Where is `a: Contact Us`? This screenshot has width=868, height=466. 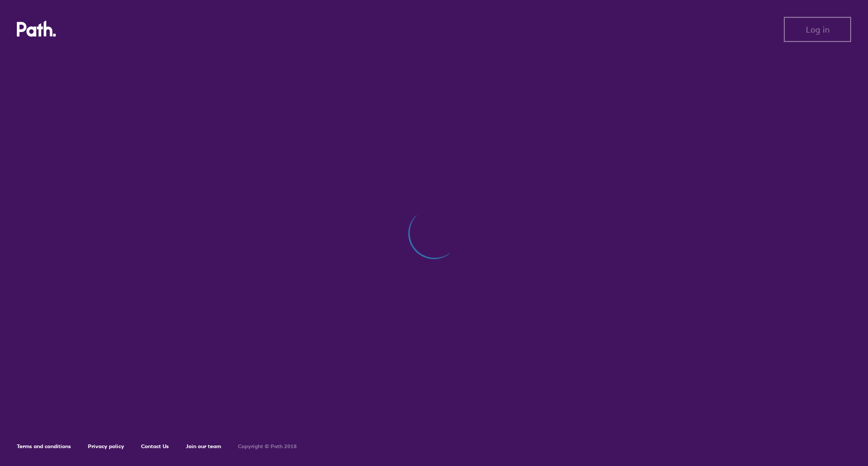 a: Contact Us is located at coordinates (155, 446).